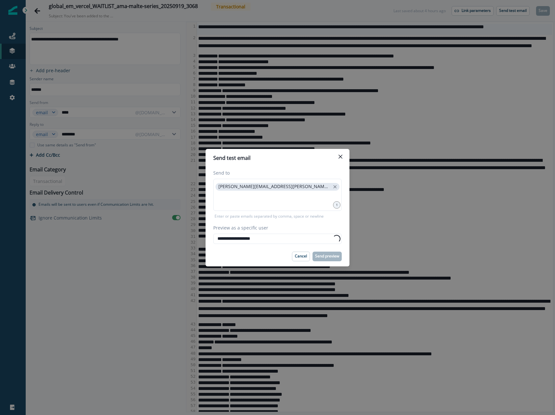  I want to click on label: Send to, so click(275, 173).